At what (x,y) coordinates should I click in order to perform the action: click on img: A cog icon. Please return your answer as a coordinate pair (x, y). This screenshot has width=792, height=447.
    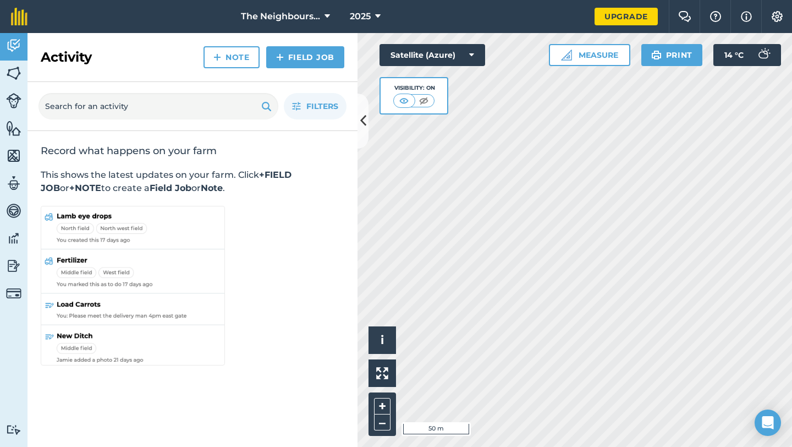
    Looking at the image, I should click on (778, 17).